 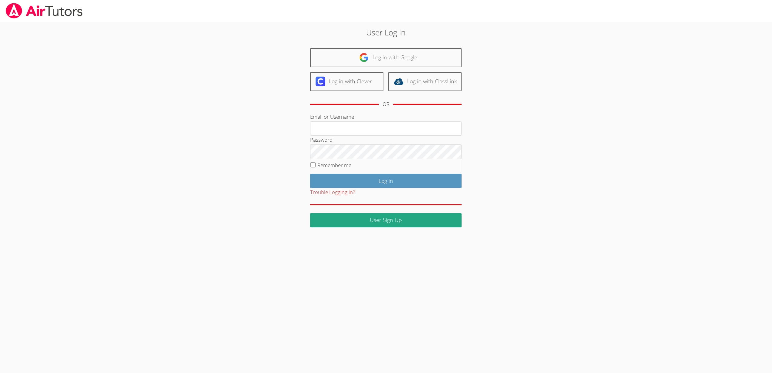 I want to click on a: Log in with Google, so click(x=386, y=58).